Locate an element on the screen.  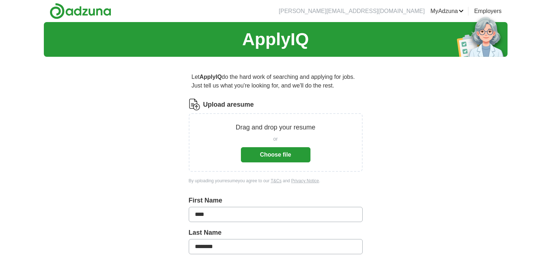
img: Adzuna logo is located at coordinates (80, 11).